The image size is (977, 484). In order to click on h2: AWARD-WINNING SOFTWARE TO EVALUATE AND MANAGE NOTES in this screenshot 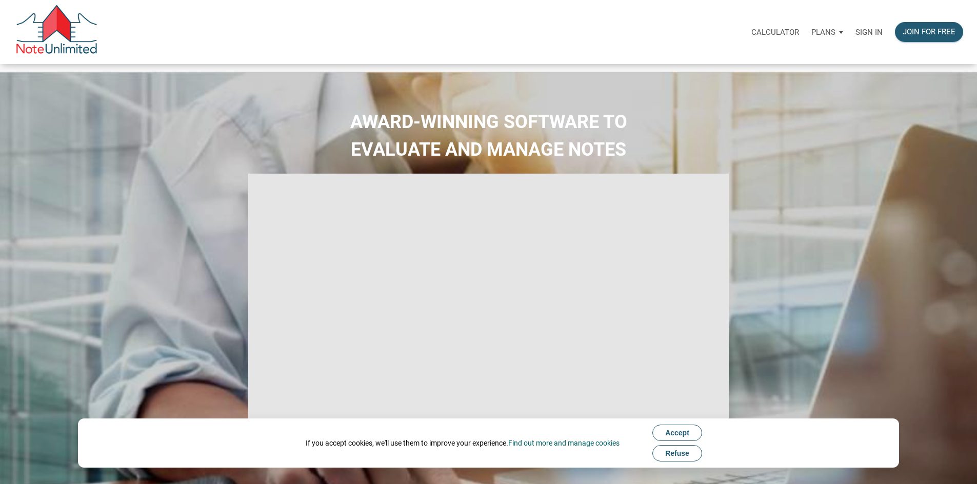, I will do `click(488, 136)`.